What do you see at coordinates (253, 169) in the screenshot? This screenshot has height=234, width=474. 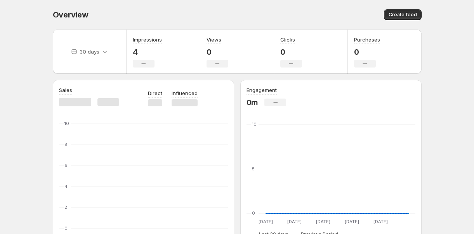 I see `text: 5` at bounding box center [253, 169].